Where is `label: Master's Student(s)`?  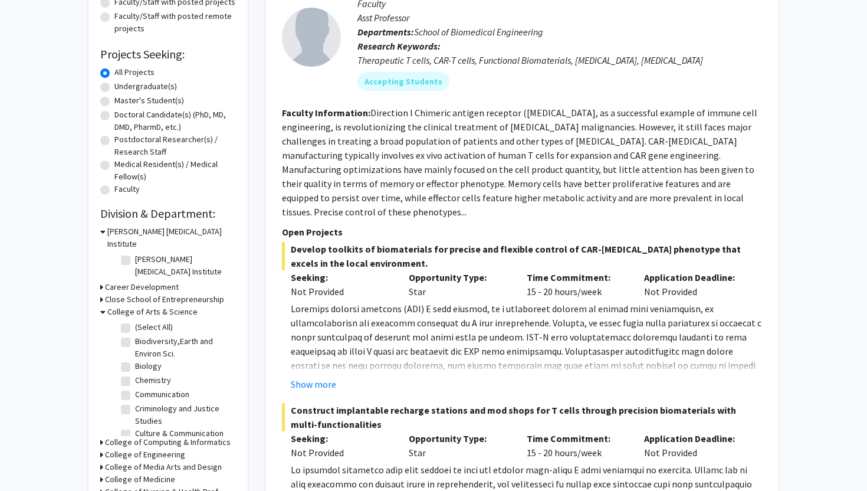
label: Master's Student(s) is located at coordinates (149, 100).